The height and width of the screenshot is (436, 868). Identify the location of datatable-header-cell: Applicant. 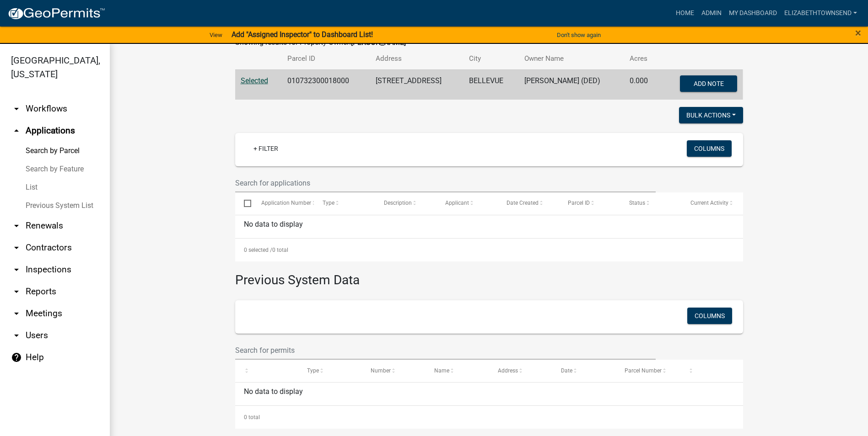
(467, 203).